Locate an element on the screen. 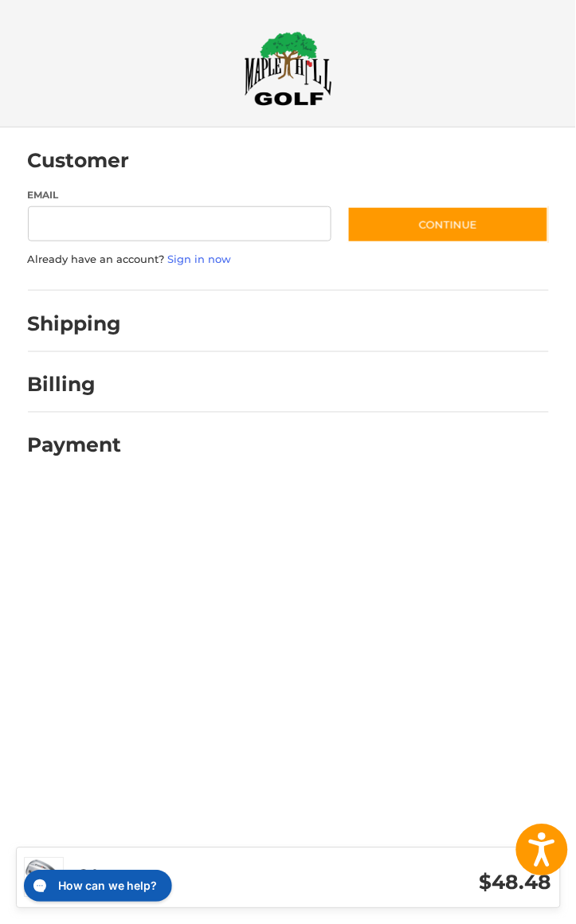 This screenshot has height=924, width=576. p: Already have an account? is located at coordinates (289, 259).